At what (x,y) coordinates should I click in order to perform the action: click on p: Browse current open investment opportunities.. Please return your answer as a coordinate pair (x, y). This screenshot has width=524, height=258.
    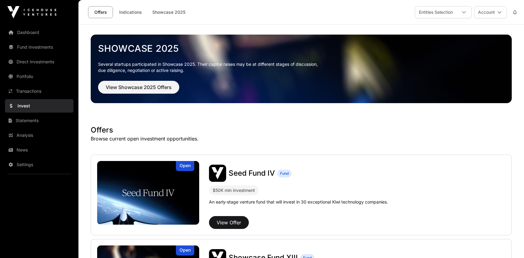
    Looking at the image, I should click on (301, 139).